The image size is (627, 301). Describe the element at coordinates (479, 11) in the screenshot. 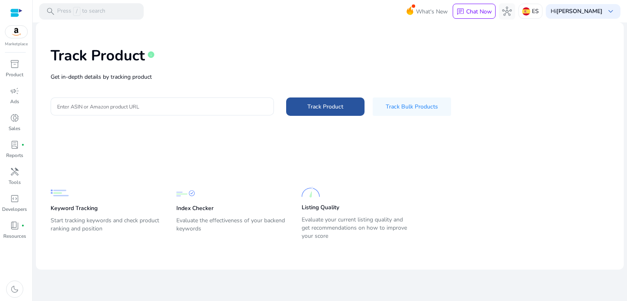

I see `p: Chat Now` at that location.